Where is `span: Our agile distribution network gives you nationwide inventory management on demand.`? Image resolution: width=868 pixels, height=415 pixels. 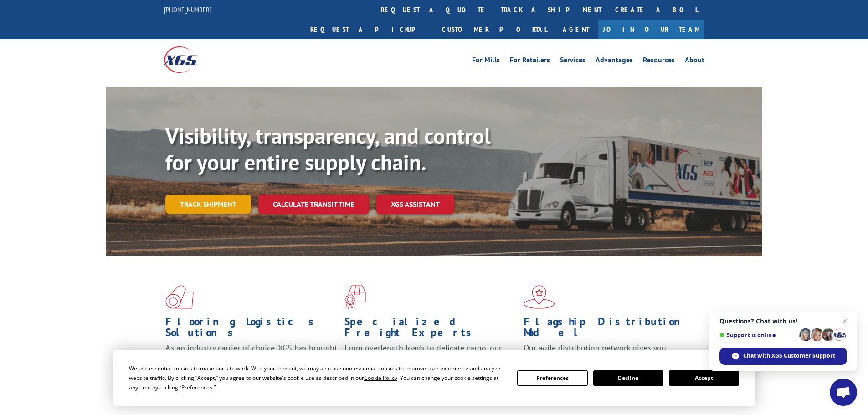
span: Our agile distribution network gives you nationwide inventory management on demand. is located at coordinates (608, 354).